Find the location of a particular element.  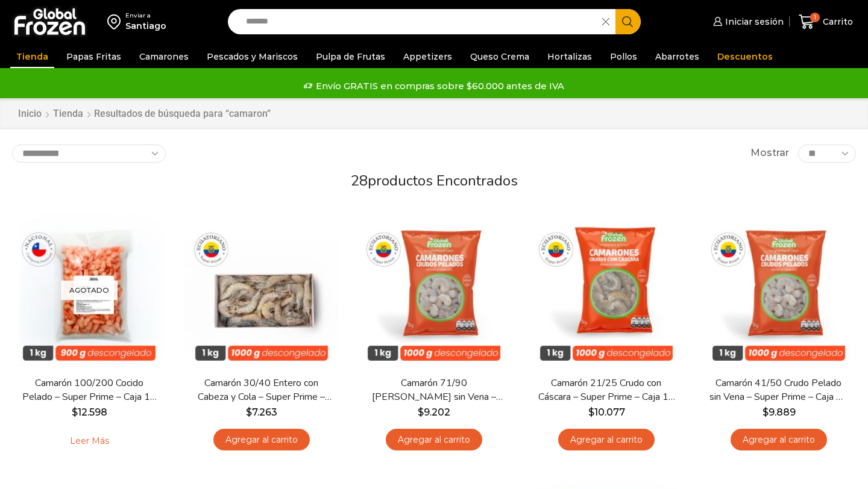

a: Queso Crema is located at coordinates (500, 57).